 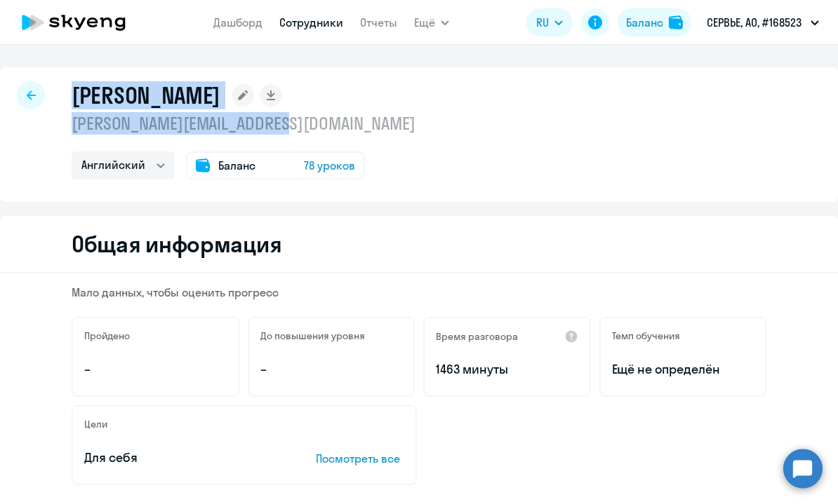 I want to click on button: Ещё, so click(x=431, y=23).